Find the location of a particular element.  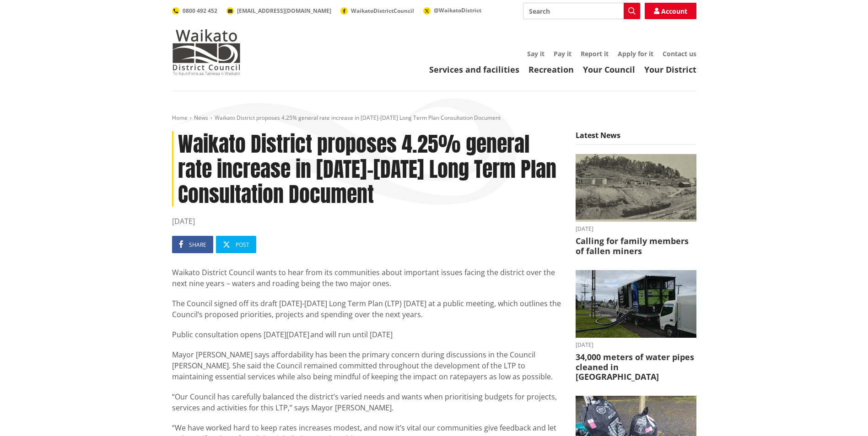

span: 0800 492 452 is located at coordinates (200, 11).